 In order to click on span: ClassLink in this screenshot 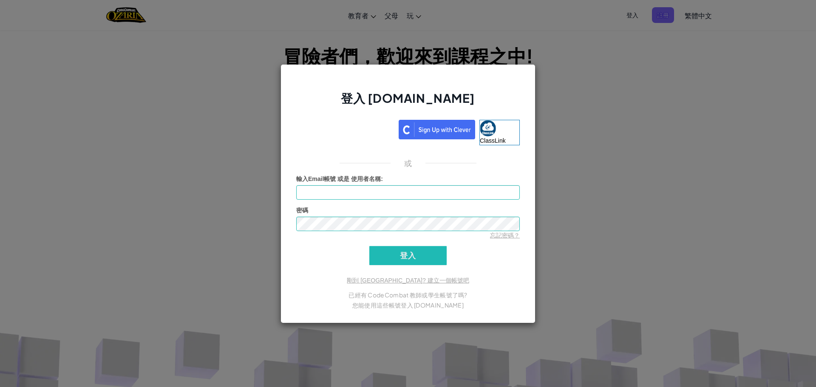, I will do `click(492, 141)`.